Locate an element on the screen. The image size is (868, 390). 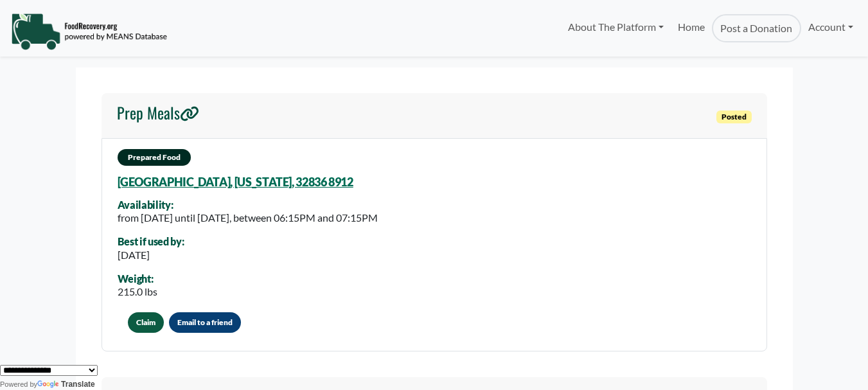
div: Best if used by: is located at coordinates (151, 242).